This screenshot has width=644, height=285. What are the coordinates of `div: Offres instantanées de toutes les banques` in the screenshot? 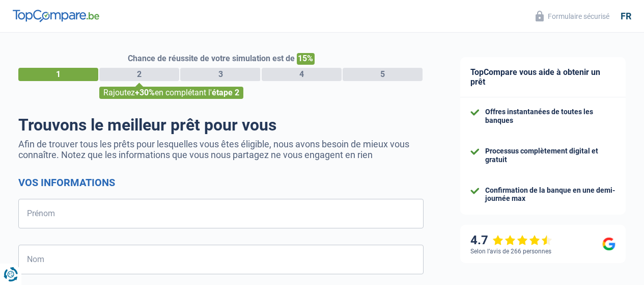 It's located at (550, 116).